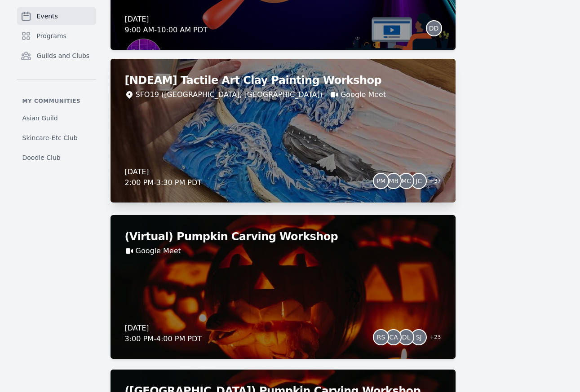 Image resolution: width=580 pixels, height=392 pixels. What do you see at coordinates (63, 56) in the screenshot?
I see `span: Guilds and Clubs` at bounding box center [63, 56].